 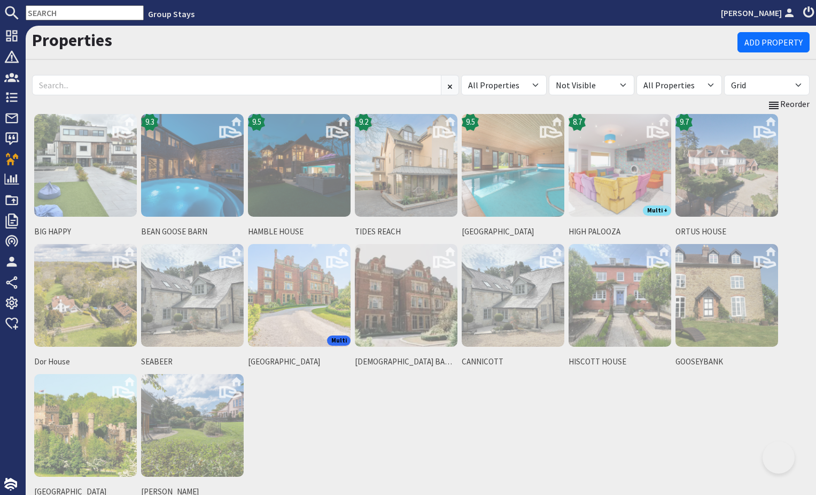 What do you see at coordinates (11, 484) in the screenshot?
I see `img: staytech_i_w-64f4e8e9ee0a9c174fd5317b4b171b261742d2d393467e5bdba4413f4f884c10.svg` at bounding box center [11, 484].